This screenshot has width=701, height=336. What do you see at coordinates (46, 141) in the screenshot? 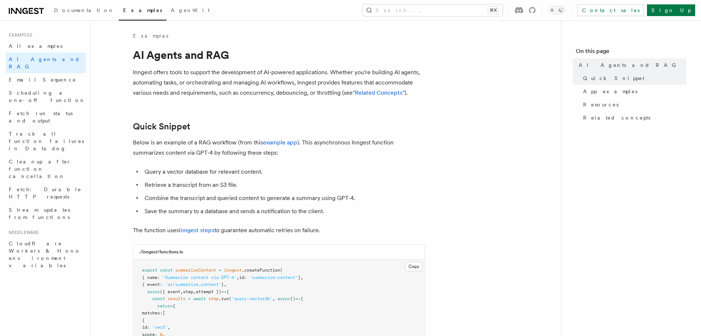
I see `a: Track all function failures in Datadog` at bounding box center [46, 141].